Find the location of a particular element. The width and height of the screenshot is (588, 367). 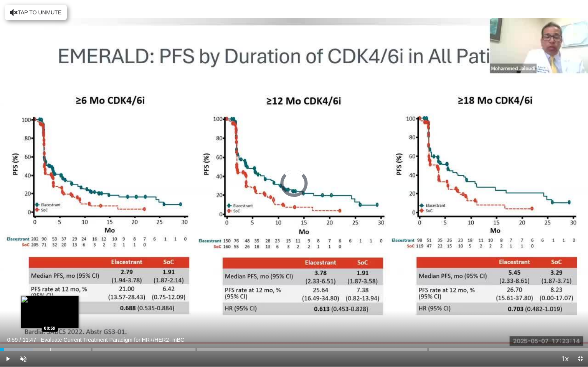

button: Exit Fullscreen is located at coordinates (580, 359).